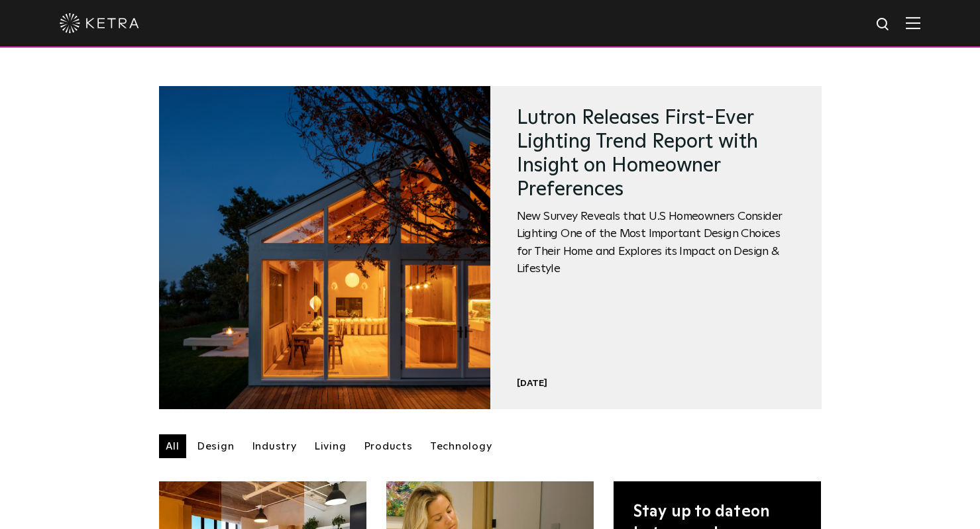 The image size is (980, 529). I want to click on a: Living, so click(330, 446).